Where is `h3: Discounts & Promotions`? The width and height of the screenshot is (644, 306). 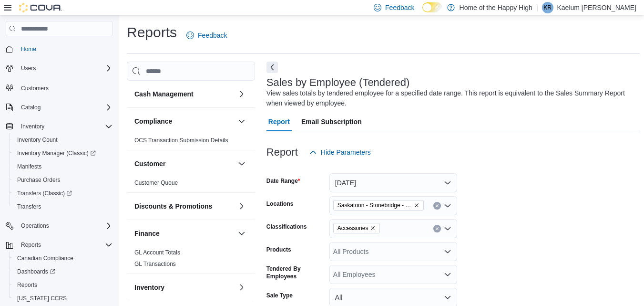 h3: Discounts & Promotions is located at coordinates (173, 206).